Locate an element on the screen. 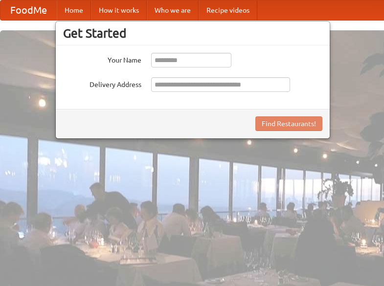 The image size is (384, 286). h3: Get Started is located at coordinates (193, 33).